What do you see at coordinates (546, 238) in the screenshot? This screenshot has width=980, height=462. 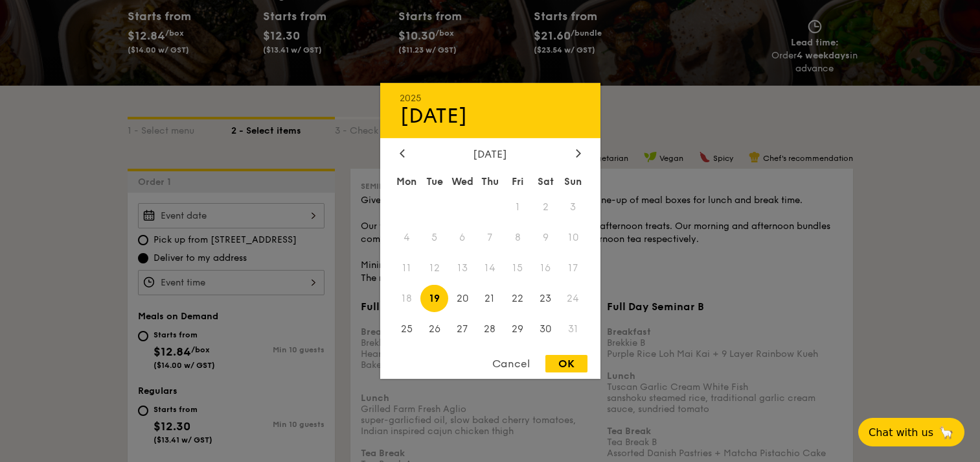 I see `span: 9` at bounding box center [546, 238].